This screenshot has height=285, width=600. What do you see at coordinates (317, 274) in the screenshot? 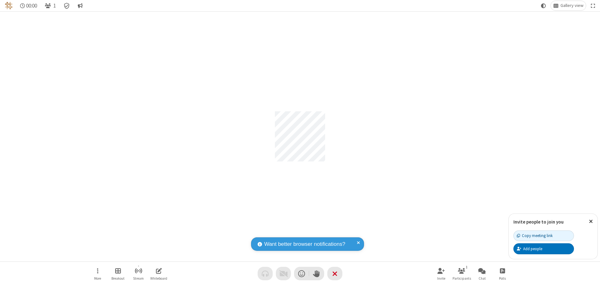
I see `button: Raise hand` at bounding box center [317, 274].